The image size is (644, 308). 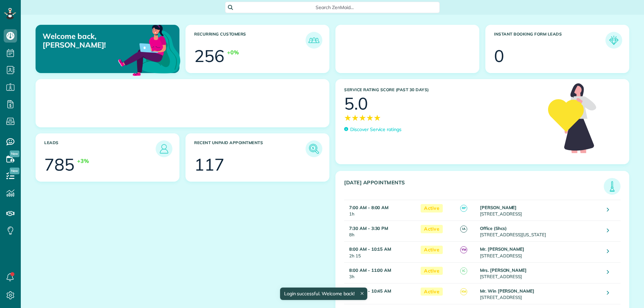 What do you see at coordinates (149, 50) in the screenshot?
I see `img: dashboard_welcome-42a62b7d889689a78055ac9021e634bf52bae3f8056760290aed330b23ab8690.png` at bounding box center [149, 50].